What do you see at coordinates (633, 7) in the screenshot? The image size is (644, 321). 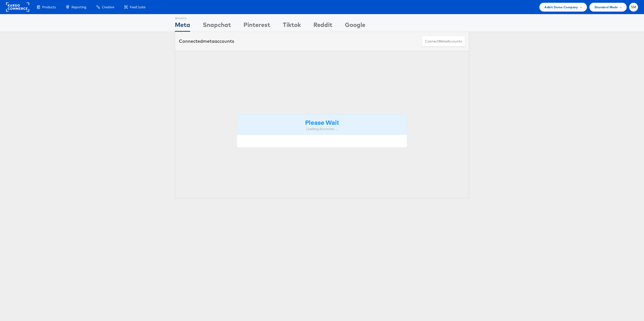 I see `span: SM` at bounding box center [633, 7].